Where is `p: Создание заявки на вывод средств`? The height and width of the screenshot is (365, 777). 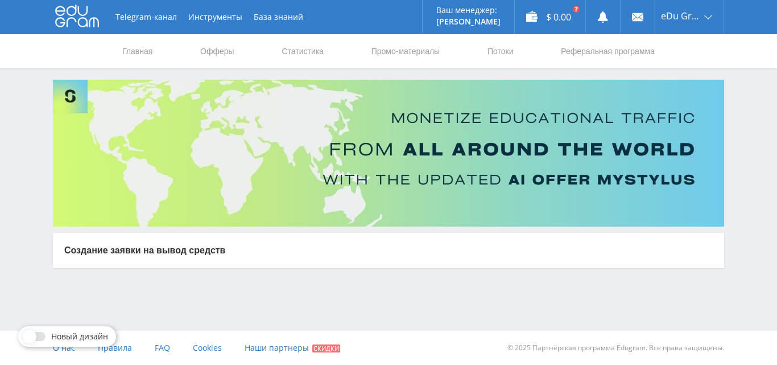 p: Создание заявки на вывод средств is located at coordinates (389, 250).